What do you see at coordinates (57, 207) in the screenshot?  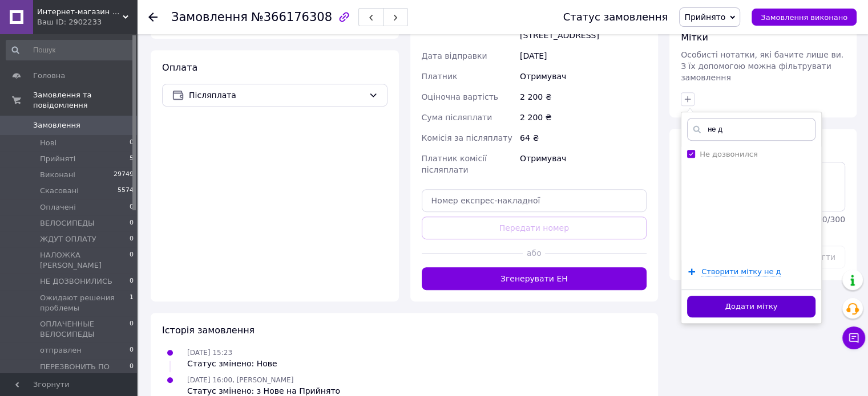 I see `span: Оплачені` at bounding box center [57, 207].